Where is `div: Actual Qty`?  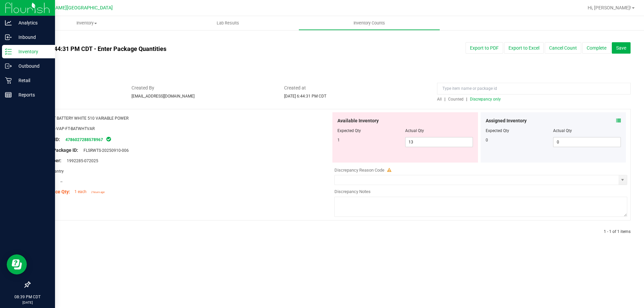 div: Actual Qty is located at coordinates (587, 131).